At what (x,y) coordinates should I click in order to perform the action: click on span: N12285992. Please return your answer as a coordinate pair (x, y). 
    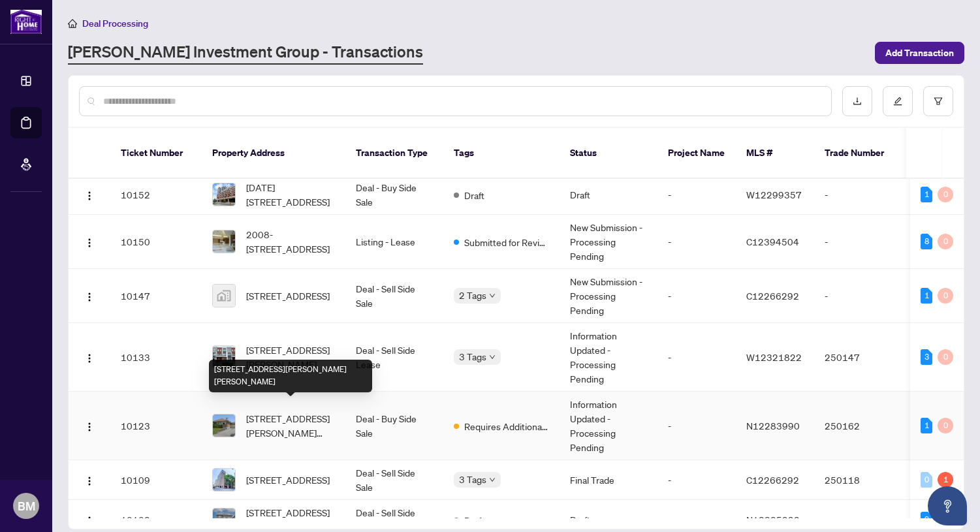
    Looking at the image, I should click on (773, 519).